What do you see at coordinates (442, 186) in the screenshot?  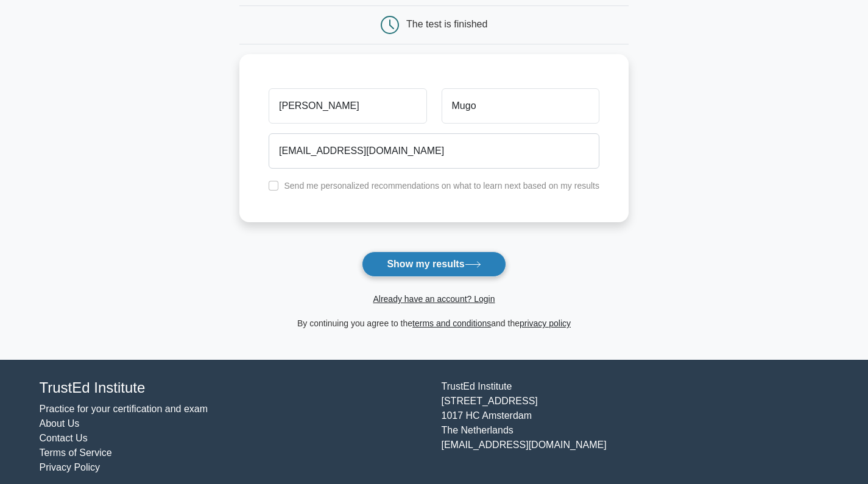 I see `label: Send me personalized recommendations on what to learn next based on my results` at bounding box center [442, 186].